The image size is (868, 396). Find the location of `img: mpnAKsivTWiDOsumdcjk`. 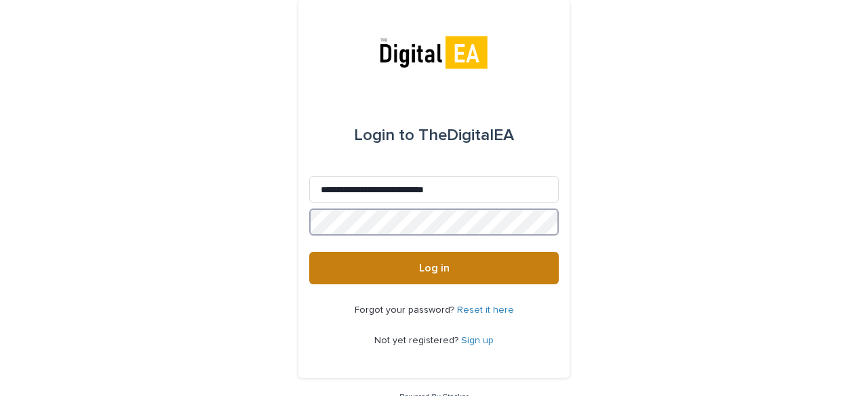

img: mpnAKsivTWiDOsumdcjk is located at coordinates (434, 53).